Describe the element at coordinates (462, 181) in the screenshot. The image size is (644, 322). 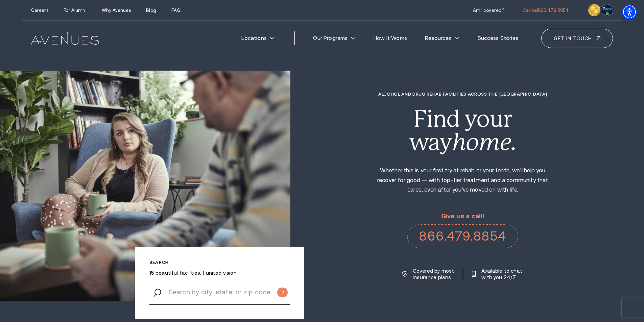
I see `p: Whether this is your first try at rehab or your tenth, we'll help you recover for good — with top...` at that location.